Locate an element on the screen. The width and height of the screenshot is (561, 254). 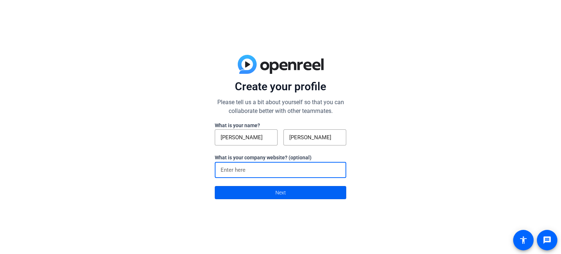
input: First Name is located at coordinates (246, 137).